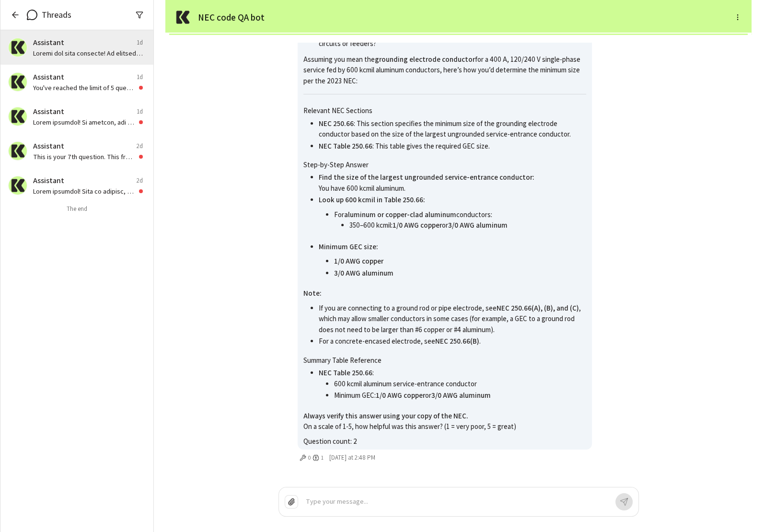  Describe the element at coordinates (453, 342) in the screenshot. I see `li: For a concrete-encased electrode, see .` at that location.